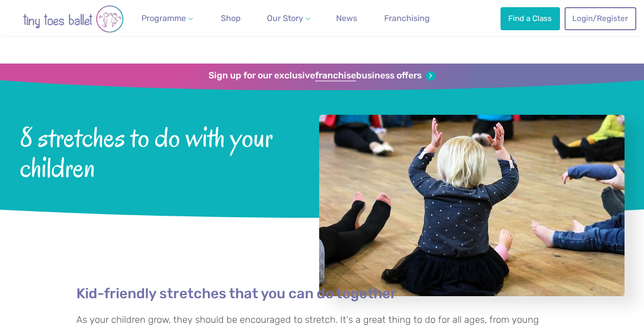  Describe the element at coordinates (288, 18) in the screenshot. I see `a: Our Story` at that location.